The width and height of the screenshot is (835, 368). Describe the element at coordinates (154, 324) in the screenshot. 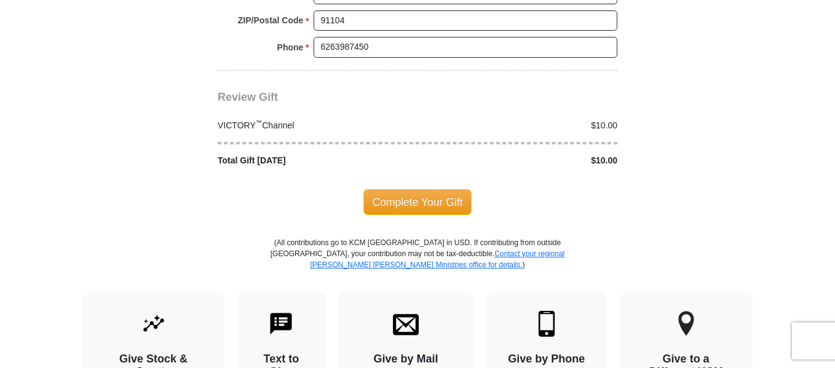

I see `img: give-by-stock.svg` at that location.